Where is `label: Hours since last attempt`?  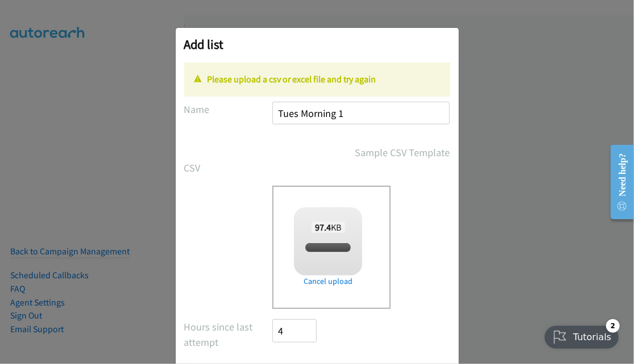 label: Hours since last attempt is located at coordinates (228, 335).